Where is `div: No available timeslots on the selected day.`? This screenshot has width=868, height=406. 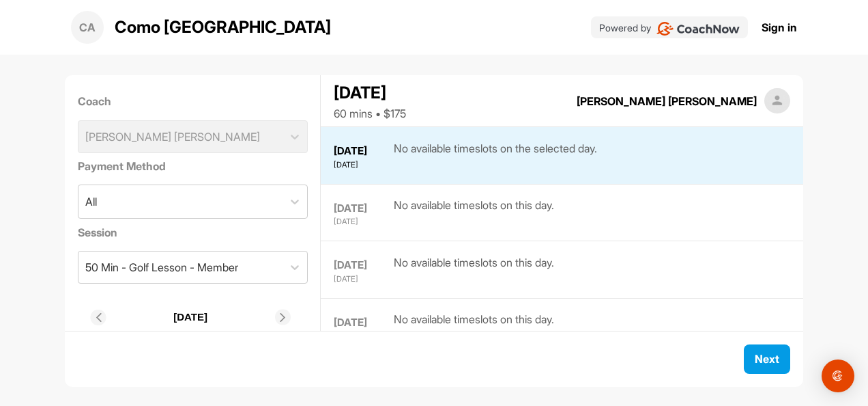
div: No available timeslots on the selected day. is located at coordinates (496, 155).